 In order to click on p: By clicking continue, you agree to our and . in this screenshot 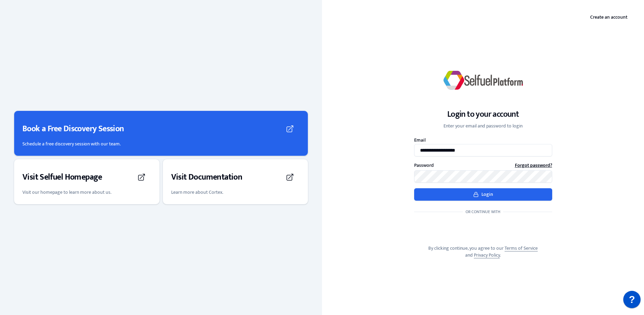, I will do `click(484, 251)`.